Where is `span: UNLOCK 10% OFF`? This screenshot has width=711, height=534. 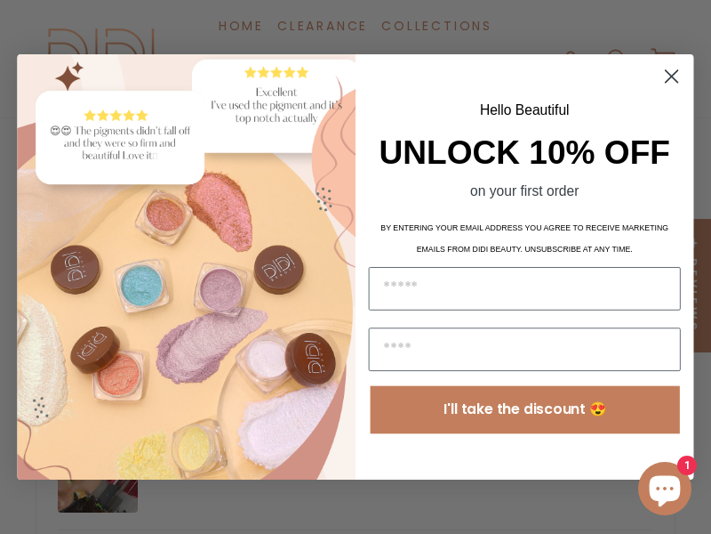
span: UNLOCK 10% OFF is located at coordinates (525, 151).